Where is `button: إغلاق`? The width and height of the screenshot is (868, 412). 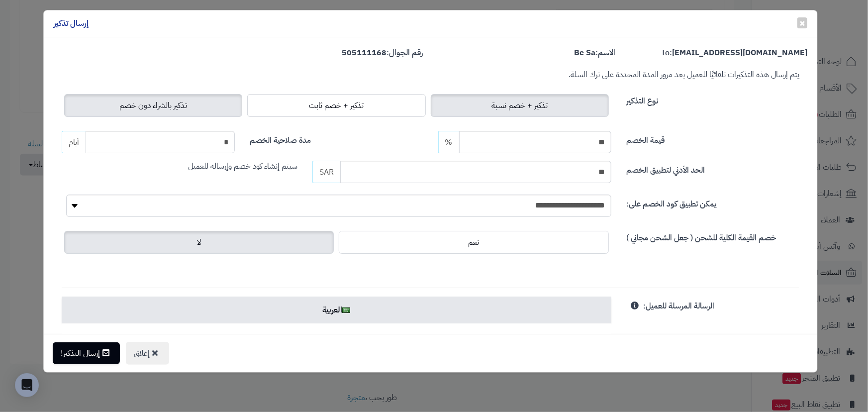
button: إغلاق is located at coordinates (147, 353).